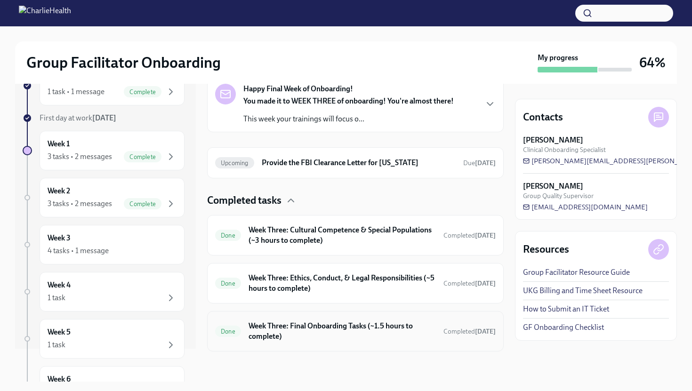  What do you see at coordinates (244, 201) in the screenshot?
I see `h4: Completed tasks` at bounding box center [244, 201].